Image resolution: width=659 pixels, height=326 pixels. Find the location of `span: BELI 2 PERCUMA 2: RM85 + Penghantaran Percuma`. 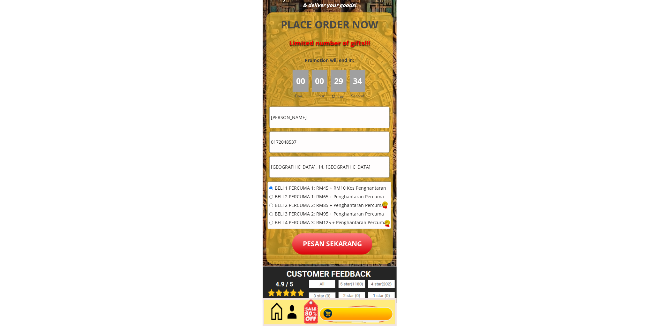

span: BELI 2 PERCUMA 2: RM85 + Penghantaran Percuma is located at coordinates (331, 206).